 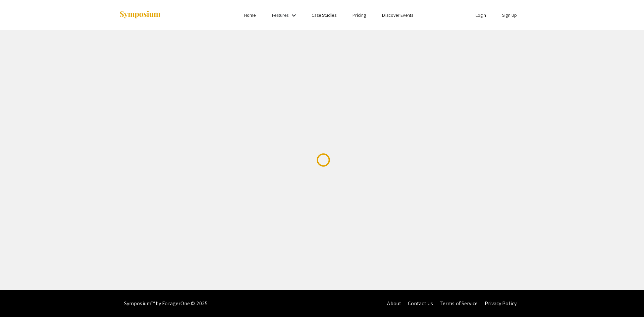 I want to click on img: Symposium by ForagerOne, so click(x=140, y=15).